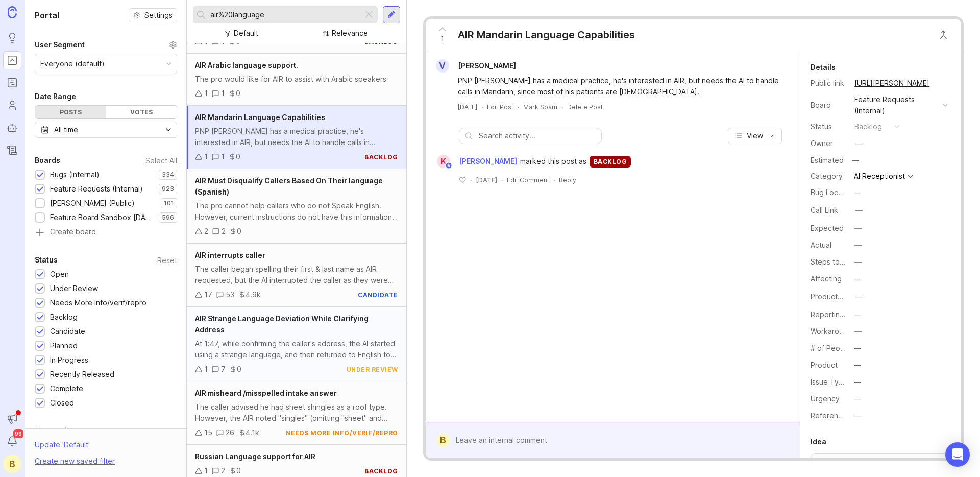 The width and height of the screenshot is (980, 477). What do you see at coordinates (858, 228) in the screenshot?
I see `button: Expected` at bounding box center [858, 228].